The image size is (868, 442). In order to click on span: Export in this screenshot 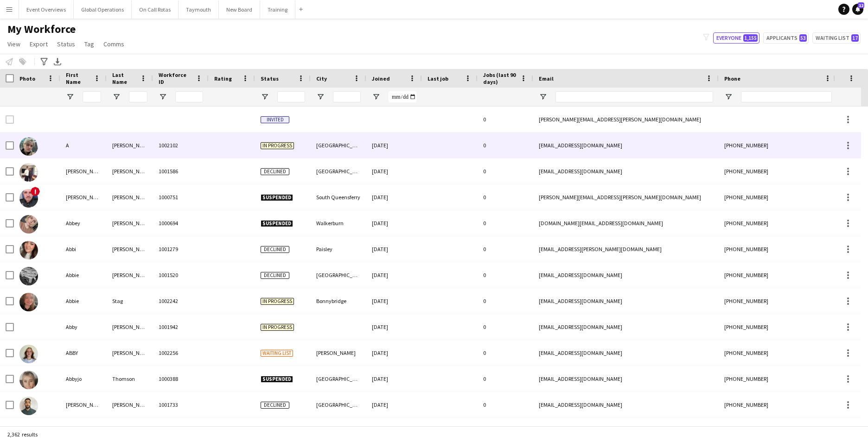, I will do `click(38, 44)`.